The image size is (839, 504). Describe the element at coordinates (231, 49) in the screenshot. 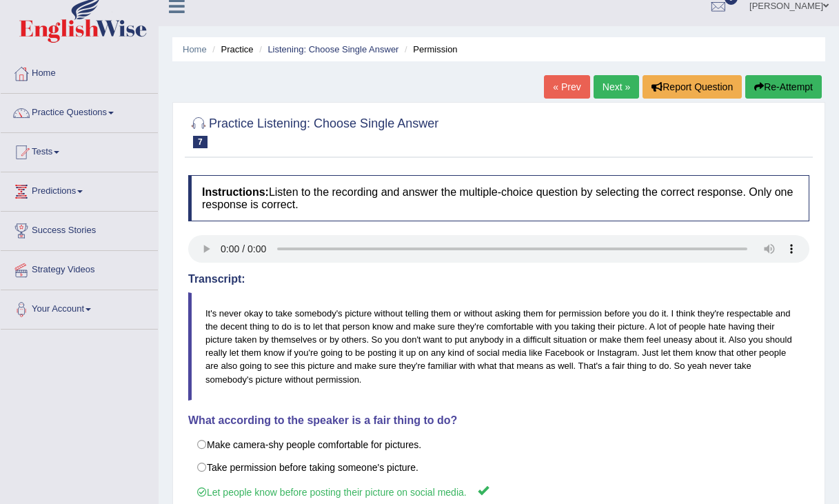

I see `li: Practice` at that location.